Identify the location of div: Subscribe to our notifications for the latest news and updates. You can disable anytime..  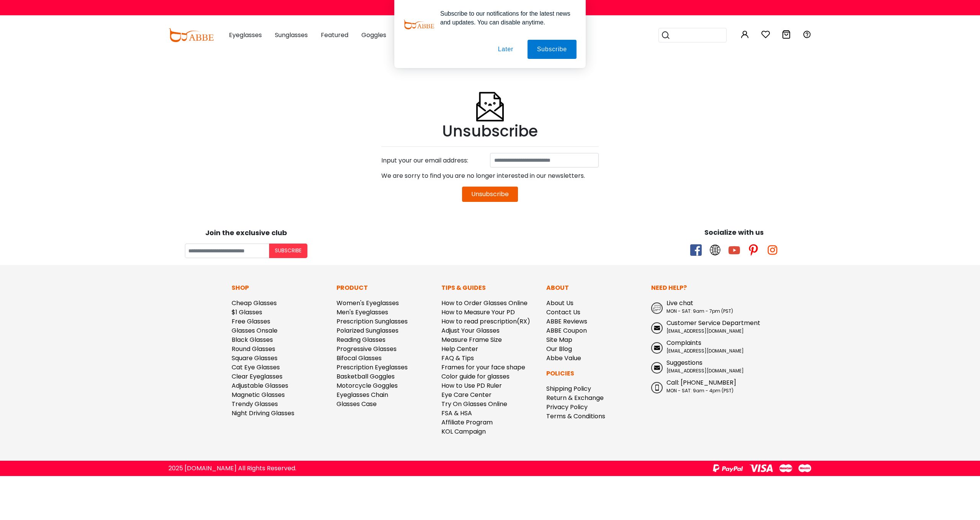
(505, 18).